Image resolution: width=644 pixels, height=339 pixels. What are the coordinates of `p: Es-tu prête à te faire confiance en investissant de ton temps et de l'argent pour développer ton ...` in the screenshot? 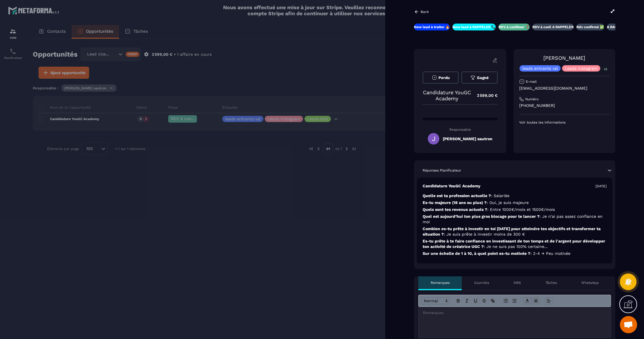 It's located at (515, 244).